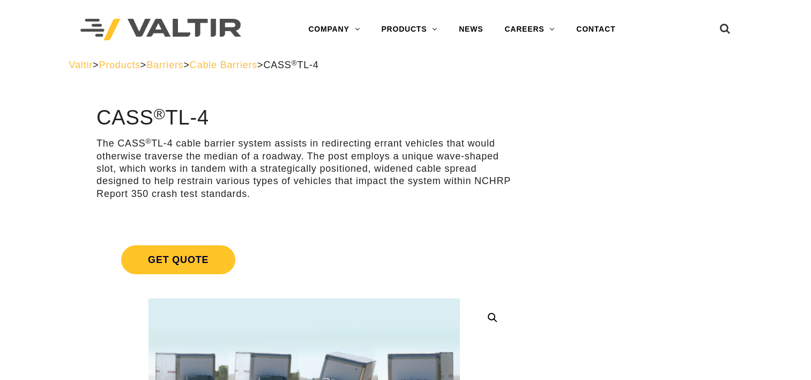  What do you see at coordinates (304, 260) in the screenshot?
I see `a: Get Quote` at bounding box center [304, 260].